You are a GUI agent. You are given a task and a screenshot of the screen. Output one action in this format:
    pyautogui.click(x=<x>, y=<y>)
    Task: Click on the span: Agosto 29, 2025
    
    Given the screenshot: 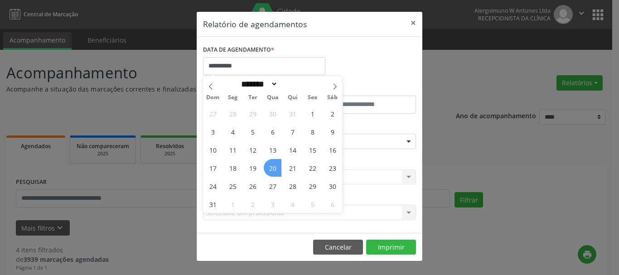 What is the action you would take?
    pyautogui.click(x=312, y=186)
    